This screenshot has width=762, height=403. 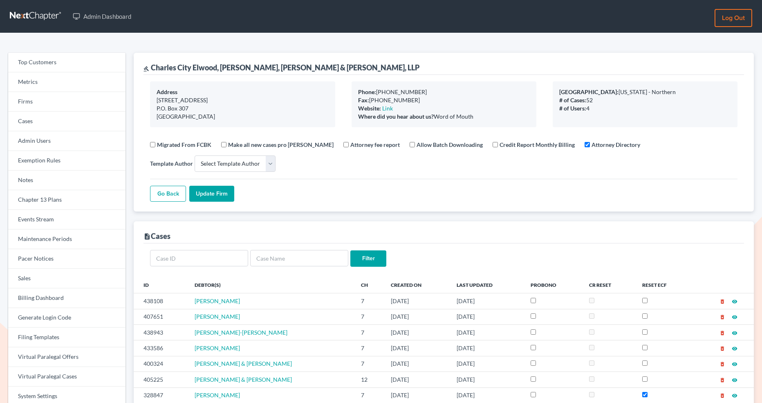 I want to click on a: Metrics, so click(x=67, y=82).